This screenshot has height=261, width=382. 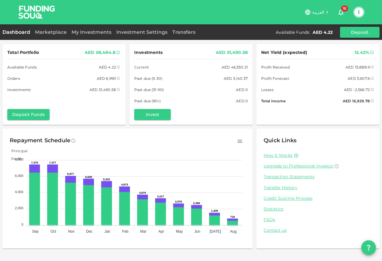 What do you see at coordinates (51, 32) in the screenshot?
I see `a: Marketplace` at bounding box center [51, 32].